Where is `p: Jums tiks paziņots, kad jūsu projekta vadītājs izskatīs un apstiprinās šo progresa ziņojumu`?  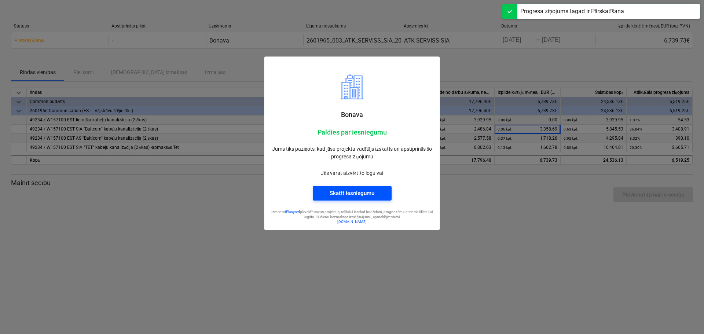
p: Jums tiks paziņots, kad jūsu projekta vadītājs izskatīs un apstiprinās šo progresa ziņojumu is located at coordinates (352, 153).